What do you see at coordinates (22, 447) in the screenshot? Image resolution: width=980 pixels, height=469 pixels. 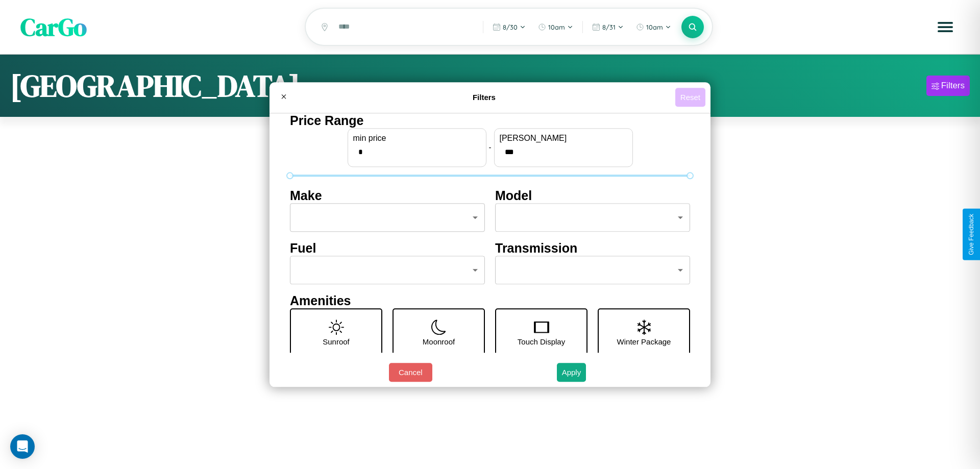 I see `div: Open Intercom Messenger` at bounding box center [22, 447].